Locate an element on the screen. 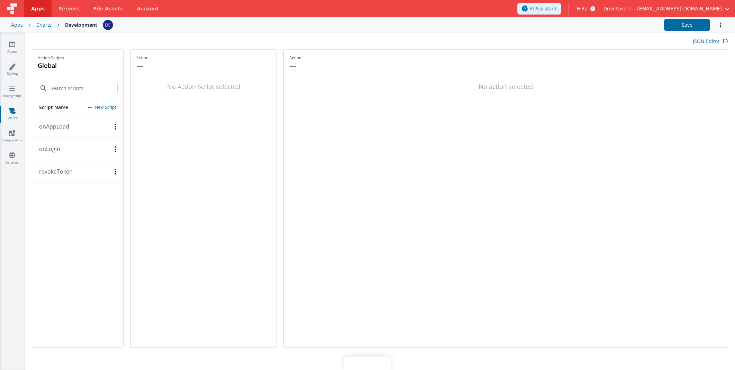 The image size is (735, 370). span: File Assets is located at coordinates (108, 9).